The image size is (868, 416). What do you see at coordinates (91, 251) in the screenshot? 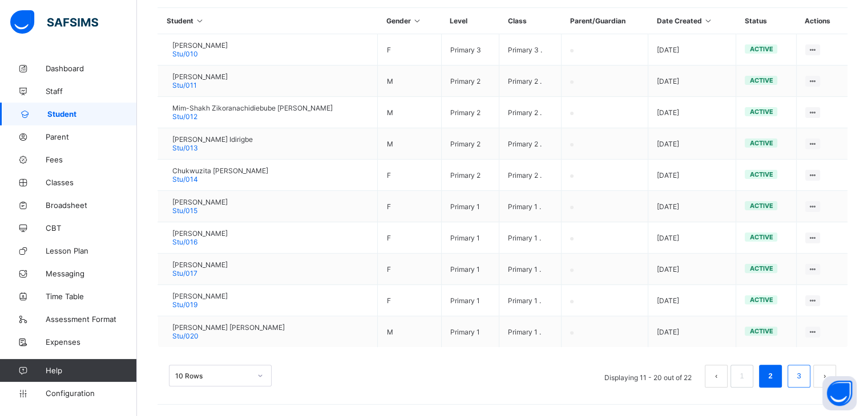
I see `span: Lesson Plan` at bounding box center [91, 251].